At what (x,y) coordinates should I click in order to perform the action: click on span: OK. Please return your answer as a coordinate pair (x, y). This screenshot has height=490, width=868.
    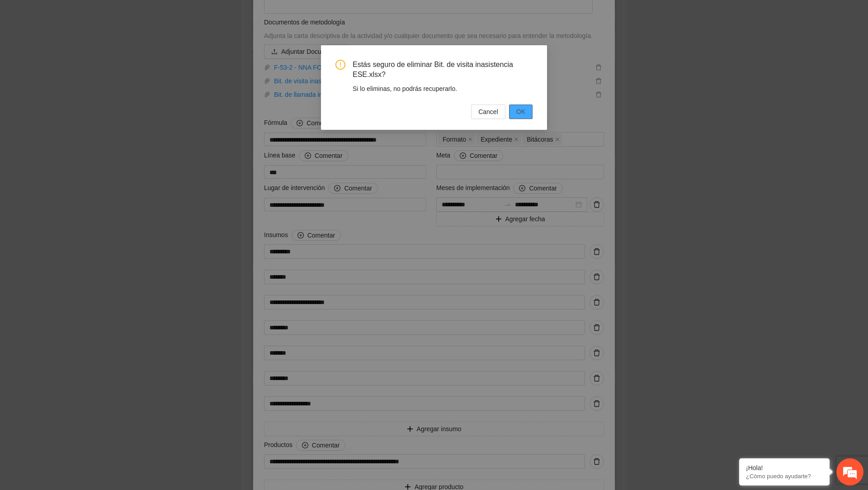
    Looking at the image, I should click on (521, 112).